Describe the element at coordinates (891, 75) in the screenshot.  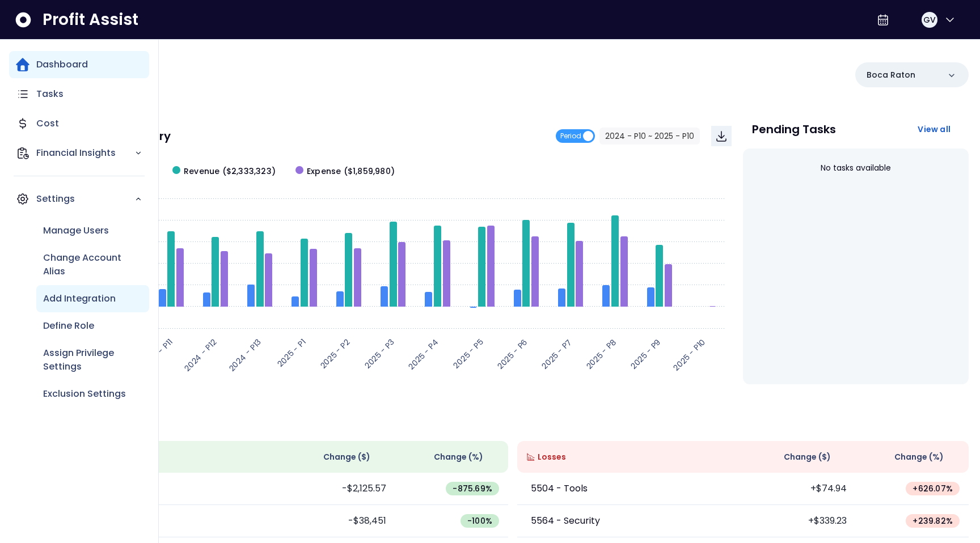
I see `p: Boca Raton` at that location.